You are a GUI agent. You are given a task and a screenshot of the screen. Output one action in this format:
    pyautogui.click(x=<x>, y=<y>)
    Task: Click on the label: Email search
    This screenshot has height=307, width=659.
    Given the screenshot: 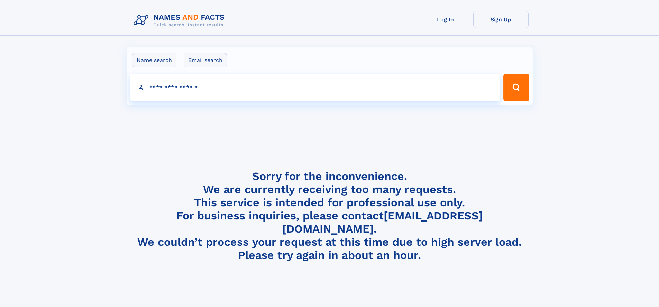 What is the action you would take?
    pyautogui.click(x=205, y=60)
    